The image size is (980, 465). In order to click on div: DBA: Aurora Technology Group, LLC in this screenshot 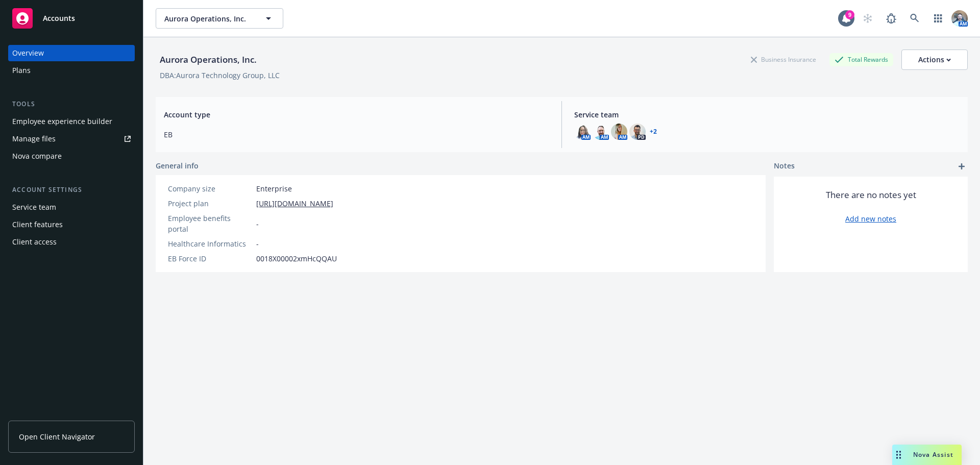, I will do `click(219, 75)`.